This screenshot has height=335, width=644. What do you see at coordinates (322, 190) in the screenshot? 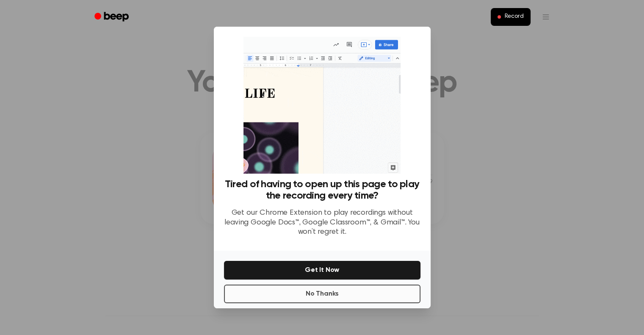
I see `h3: Tired of having to open up this page to play the recording every time?` at bounding box center [322, 190].